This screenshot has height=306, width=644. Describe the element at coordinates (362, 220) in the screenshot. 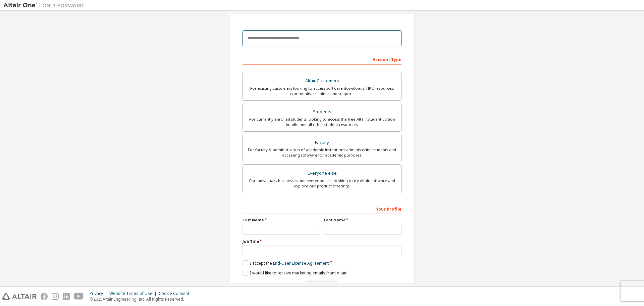

I see `label: Last Name` at that location.